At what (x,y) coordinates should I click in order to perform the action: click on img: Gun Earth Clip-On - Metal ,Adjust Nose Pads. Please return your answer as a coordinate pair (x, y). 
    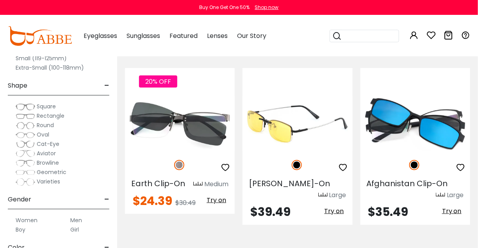
    Looking at the image, I should click on (180, 123).